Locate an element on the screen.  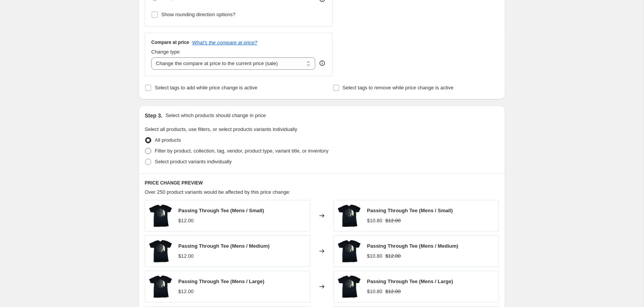
span: All products is located at coordinates (168, 140).